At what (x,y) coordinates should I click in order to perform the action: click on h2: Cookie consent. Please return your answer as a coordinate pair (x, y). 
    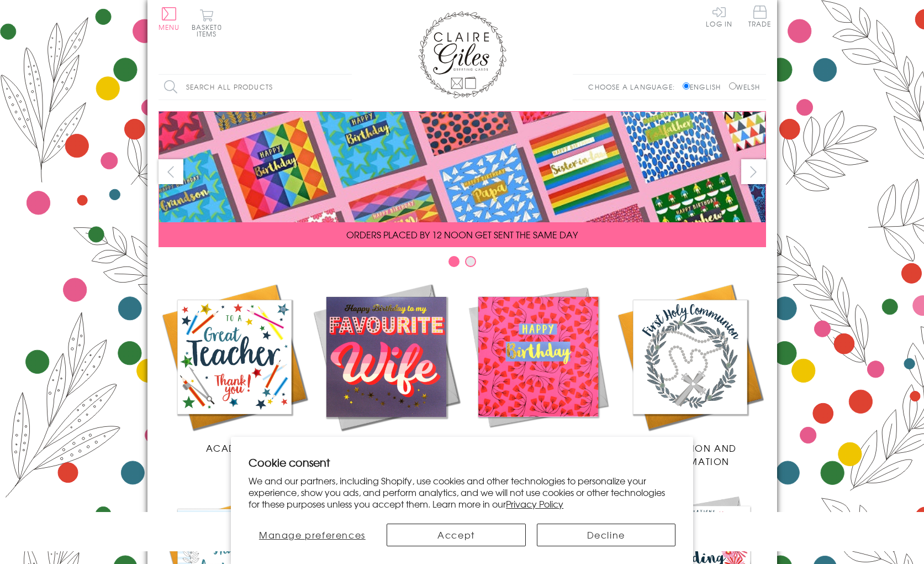
    Looking at the image, I should click on (462, 462).